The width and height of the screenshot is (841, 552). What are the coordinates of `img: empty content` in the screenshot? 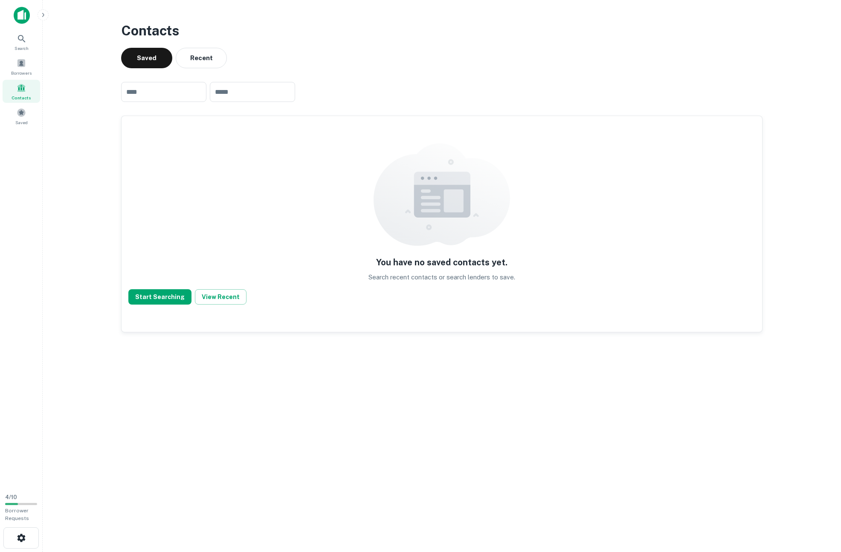 It's located at (442, 194).